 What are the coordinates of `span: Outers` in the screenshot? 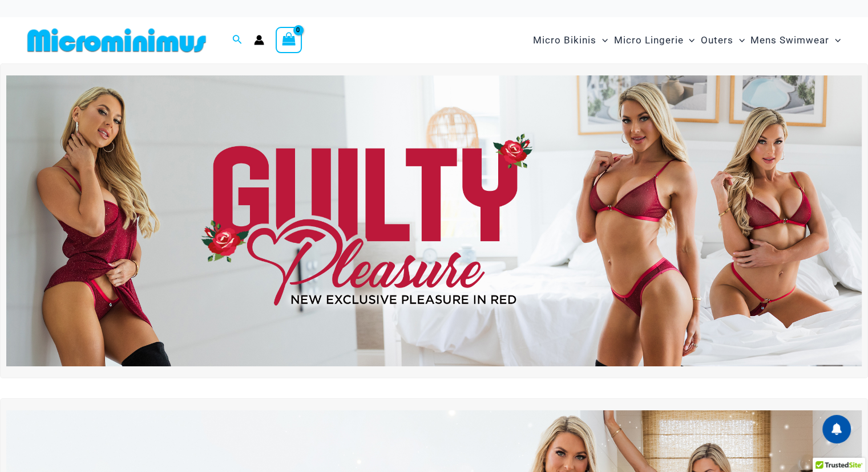 It's located at (716, 40).